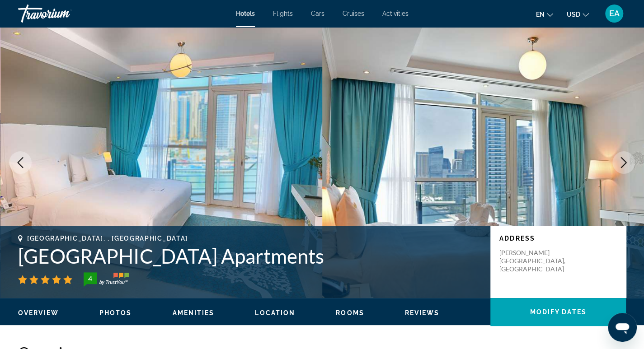  Describe the element at coordinates (116, 313) in the screenshot. I see `span: Photos` at that location.